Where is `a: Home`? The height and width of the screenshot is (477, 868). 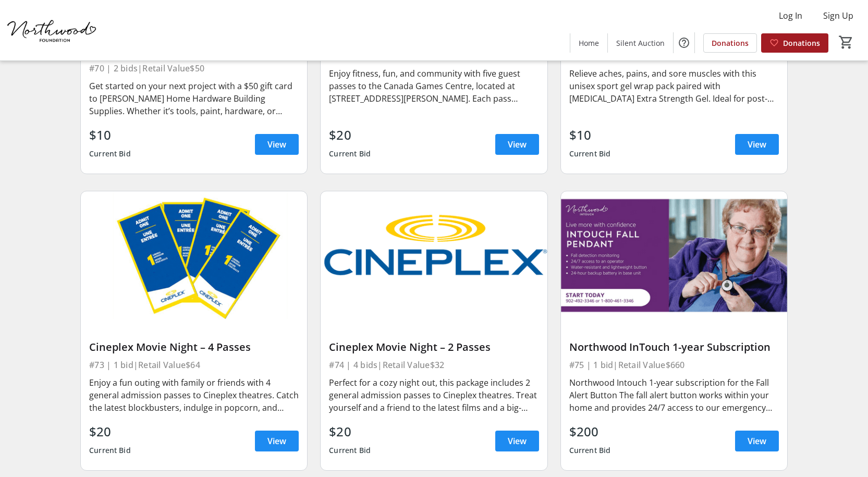
a: Home is located at coordinates (589, 42).